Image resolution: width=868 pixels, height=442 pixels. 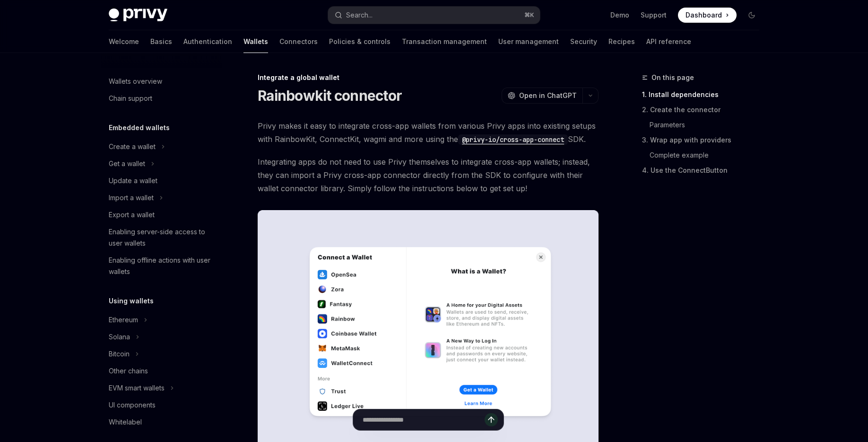 What do you see at coordinates (124, 42) in the screenshot?
I see `a: Welcome` at bounding box center [124, 42].